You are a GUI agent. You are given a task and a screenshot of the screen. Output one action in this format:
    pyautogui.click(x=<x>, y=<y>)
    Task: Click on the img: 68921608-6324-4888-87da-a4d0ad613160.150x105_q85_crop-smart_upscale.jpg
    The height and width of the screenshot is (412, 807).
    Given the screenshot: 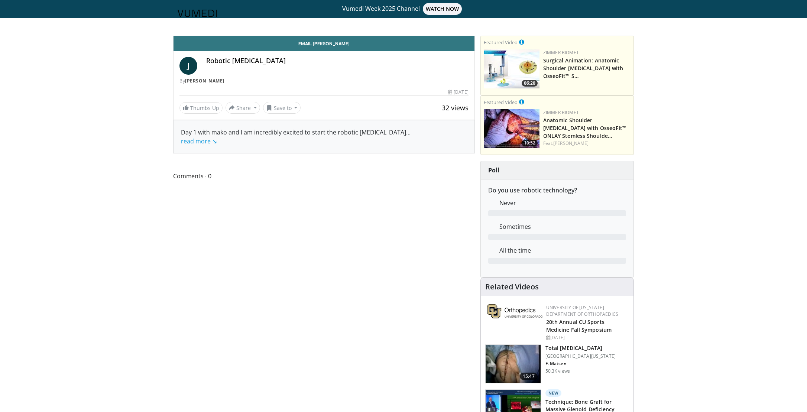 What is the action you would take?
    pyautogui.click(x=511, y=129)
    